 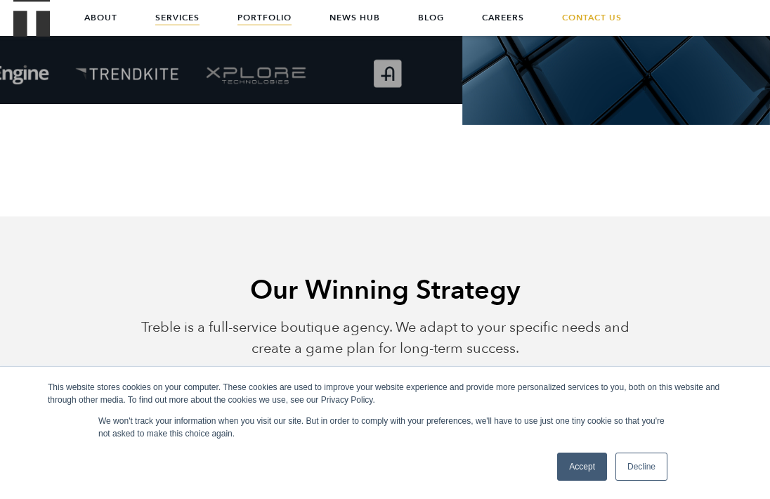 What do you see at coordinates (385, 338) in the screenshot?
I see `p: Treble is a full-service boutique agency. We adapt to your specific needs and create a game plan ...` at bounding box center [385, 338].